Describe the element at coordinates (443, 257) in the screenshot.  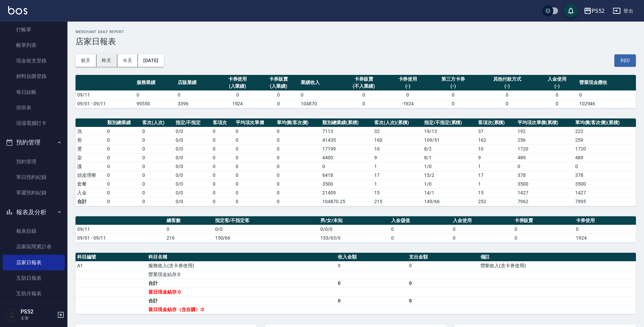
I see `th: 支出金額` at that location.